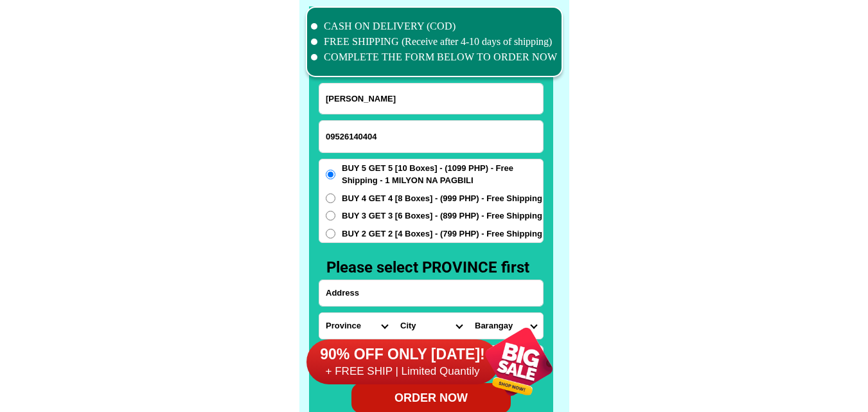 The height and width of the screenshot is (412, 868). Describe the element at coordinates (431, 98) in the screenshot. I see `input: Input full_name` at that location.